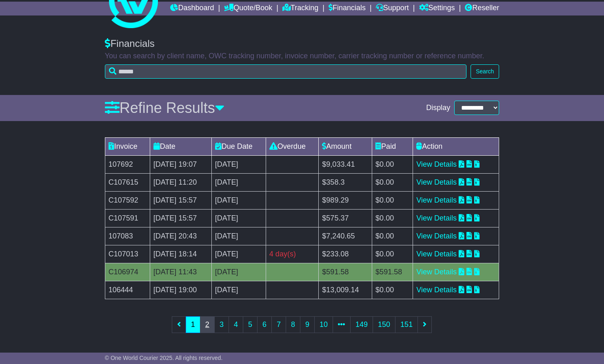  What do you see at coordinates (392, 9) in the screenshot?
I see `a: Support` at bounding box center [392, 9].